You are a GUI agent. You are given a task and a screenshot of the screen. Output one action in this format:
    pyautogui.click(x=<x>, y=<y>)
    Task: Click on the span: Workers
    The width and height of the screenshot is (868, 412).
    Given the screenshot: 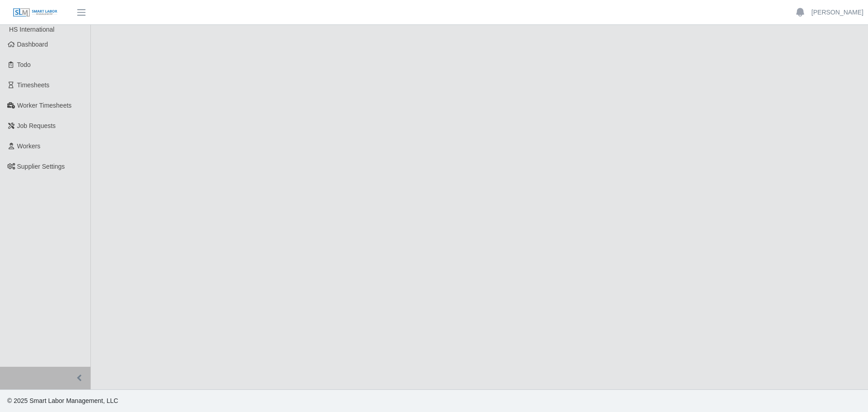 What is the action you would take?
    pyautogui.click(x=29, y=146)
    